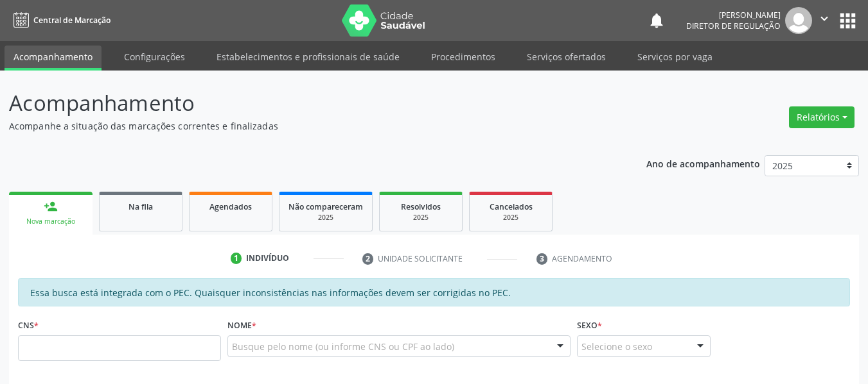 The width and height of the screenshot is (868, 384). What do you see at coordinates (230, 206) in the screenshot?
I see `span: Agendados` at bounding box center [230, 206].